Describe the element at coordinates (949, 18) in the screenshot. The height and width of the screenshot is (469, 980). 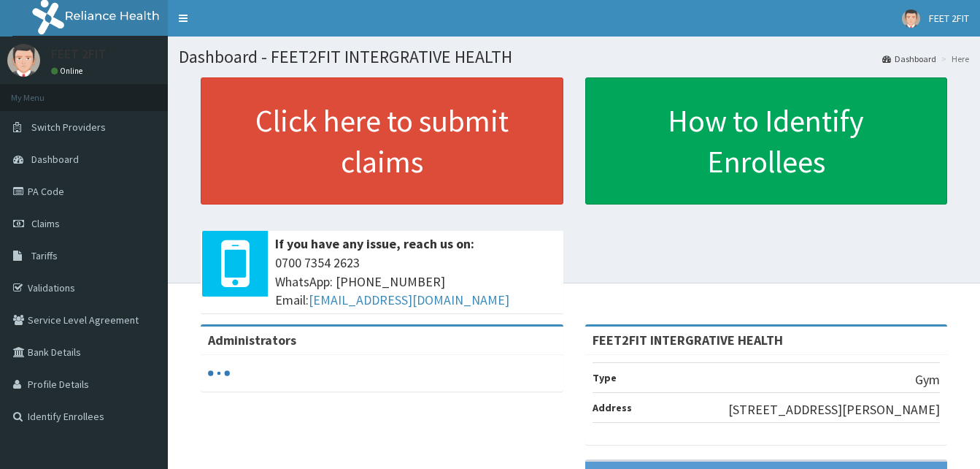
I see `span: FEET 2FIT` at that location.